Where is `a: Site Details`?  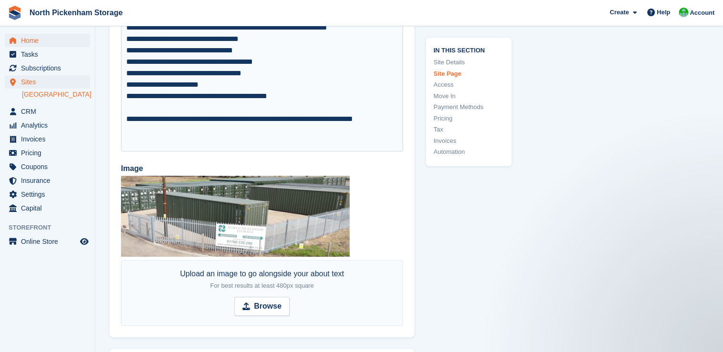
a: Site Details is located at coordinates (469, 62).